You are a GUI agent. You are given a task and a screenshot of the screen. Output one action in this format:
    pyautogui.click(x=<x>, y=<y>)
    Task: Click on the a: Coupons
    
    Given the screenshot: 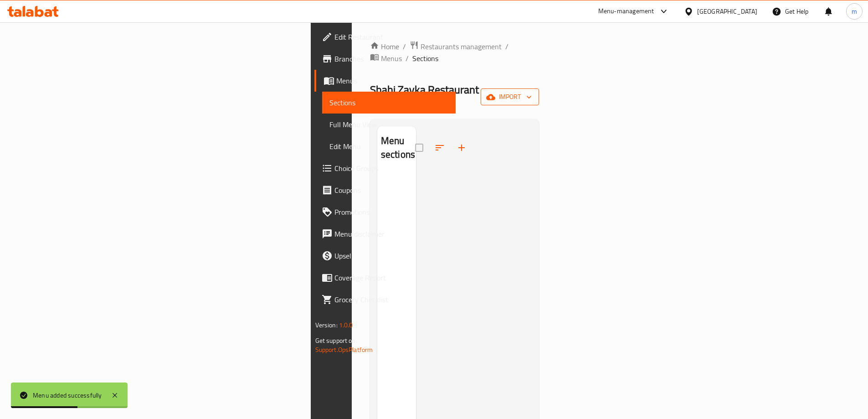 What is the action you would take?
    pyautogui.click(x=385, y=190)
    